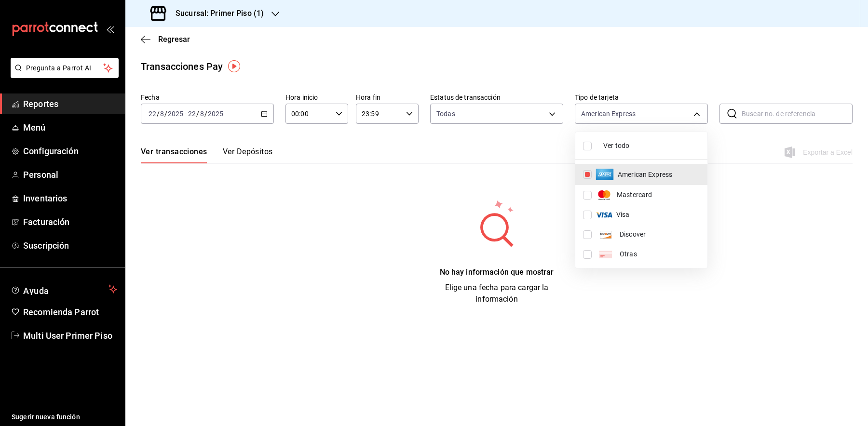 The width and height of the screenshot is (868, 426). I want to click on span: Visa, so click(658, 214).